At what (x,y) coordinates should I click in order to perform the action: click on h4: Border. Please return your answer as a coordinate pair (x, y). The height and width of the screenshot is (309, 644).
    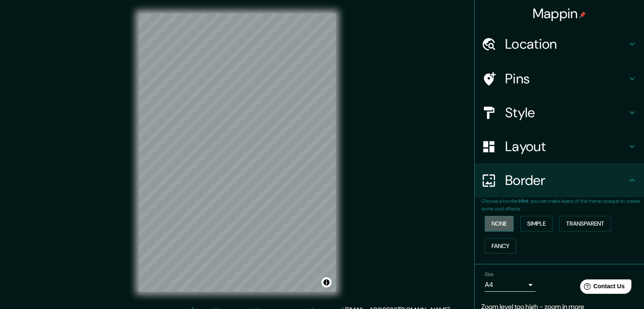
    Looking at the image, I should click on (566, 181).